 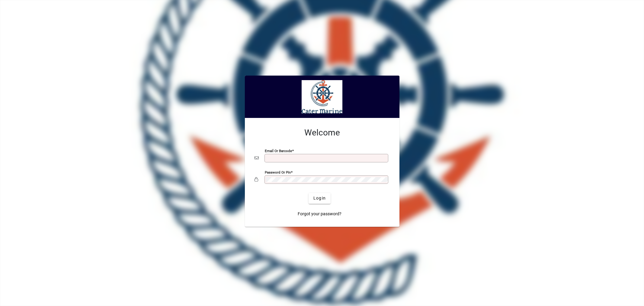 What do you see at coordinates (319, 198) in the screenshot?
I see `span: Login` at bounding box center [319, 198].